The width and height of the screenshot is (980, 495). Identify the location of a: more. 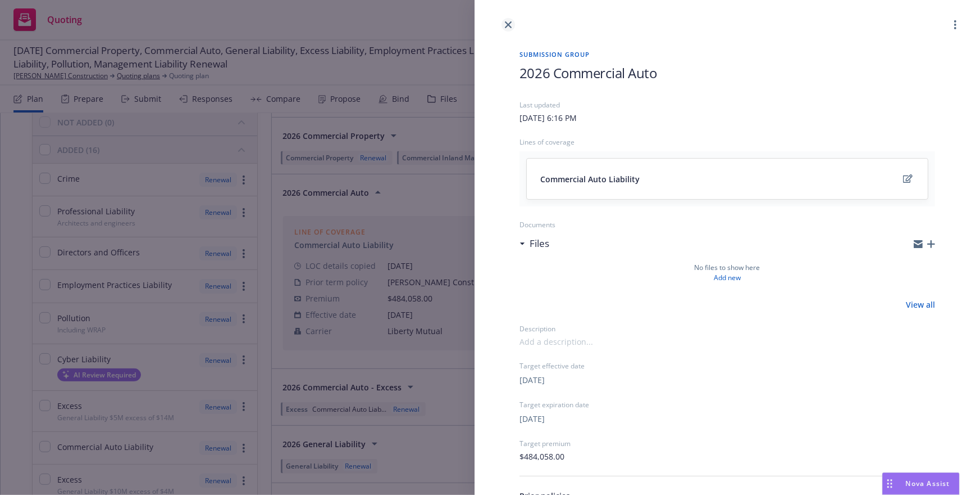
(956, 24).